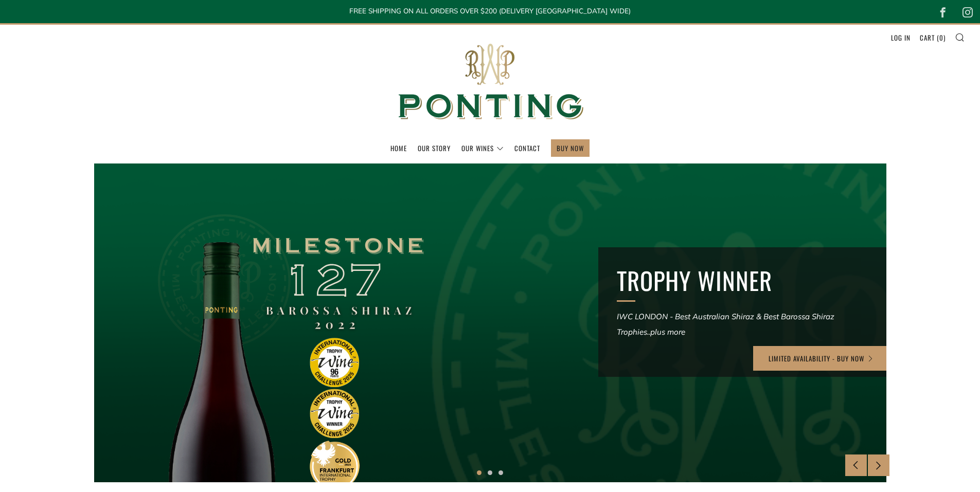 Image resolution: width=980 pixels, height=492 pixels. I want to click on a: Our Wines, so click(482, 148).